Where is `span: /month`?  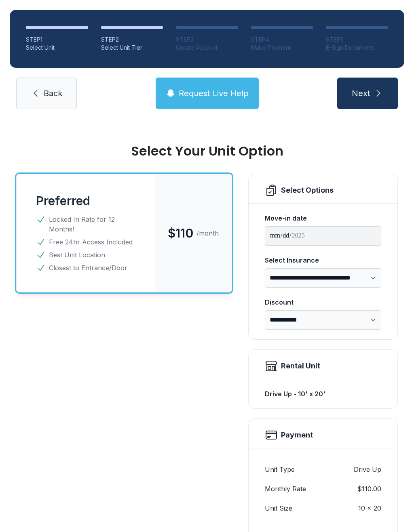
span: /month is located at coordinates (207, 233).